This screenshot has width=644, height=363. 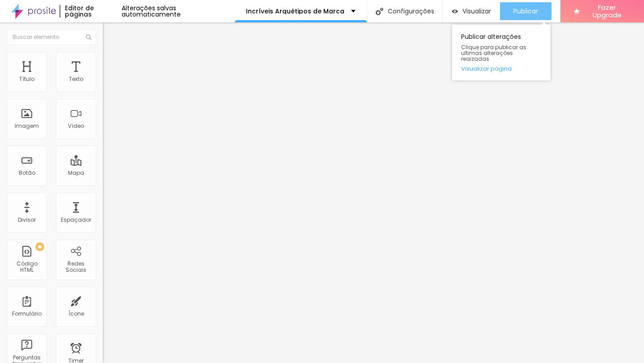 I want to click on p: Incríveis Arquétipos de Marca, so click(x=295, y=11).